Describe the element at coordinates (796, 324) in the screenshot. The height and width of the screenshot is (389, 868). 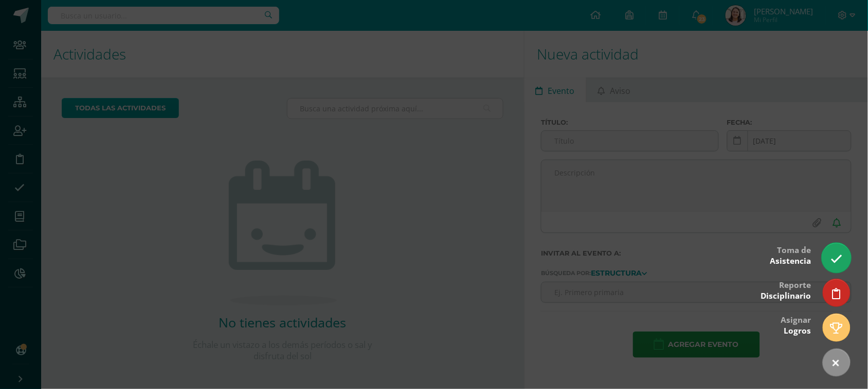
I see `div: Asignar` at that location.